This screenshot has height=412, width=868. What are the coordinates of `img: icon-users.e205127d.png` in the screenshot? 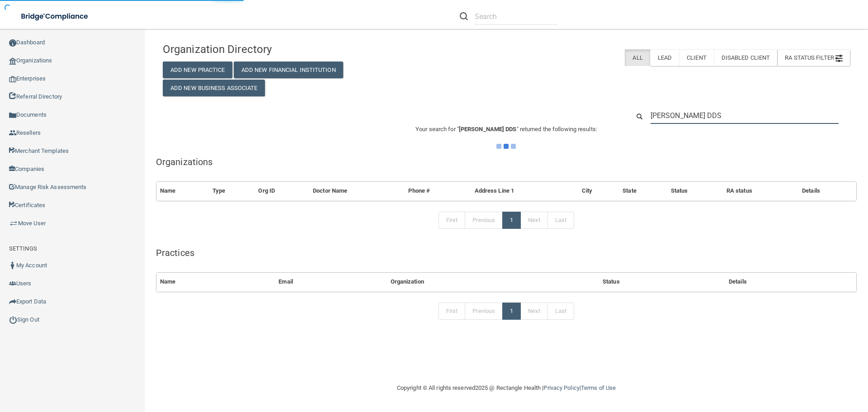 It's located at (12, 284).